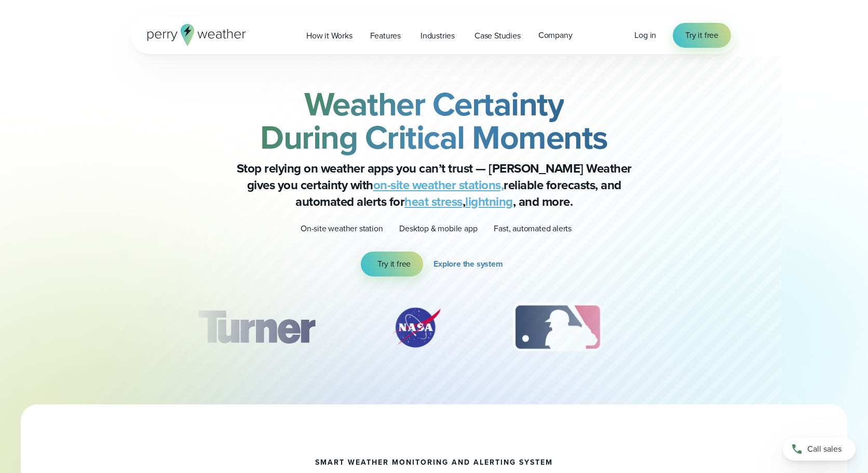 The image size is (868, 473). I want to click on span: Log in, so click(646, 35).